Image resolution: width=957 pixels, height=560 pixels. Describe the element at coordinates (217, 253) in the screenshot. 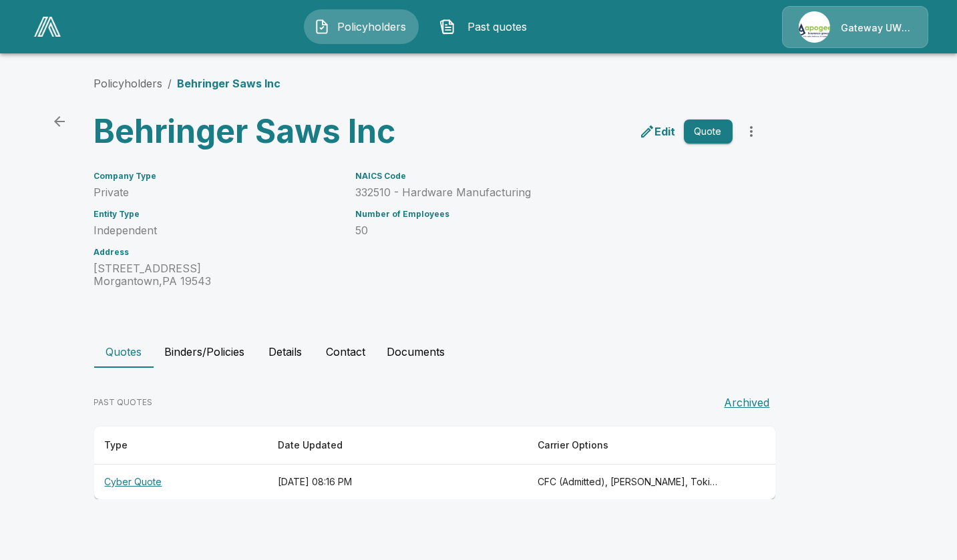

I see `h6: Address` at that location.